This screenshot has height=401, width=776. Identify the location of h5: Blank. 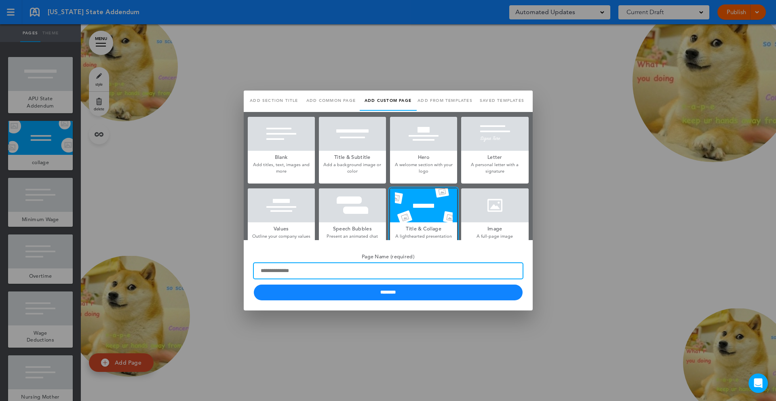
(281, 156).